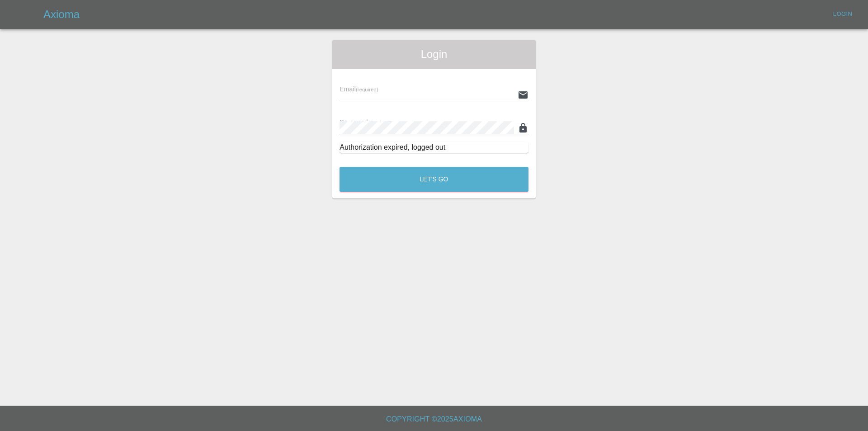  Describe the element at coordinates (62, 14) in the screenshot. I see `h5: Axioma` at that location.